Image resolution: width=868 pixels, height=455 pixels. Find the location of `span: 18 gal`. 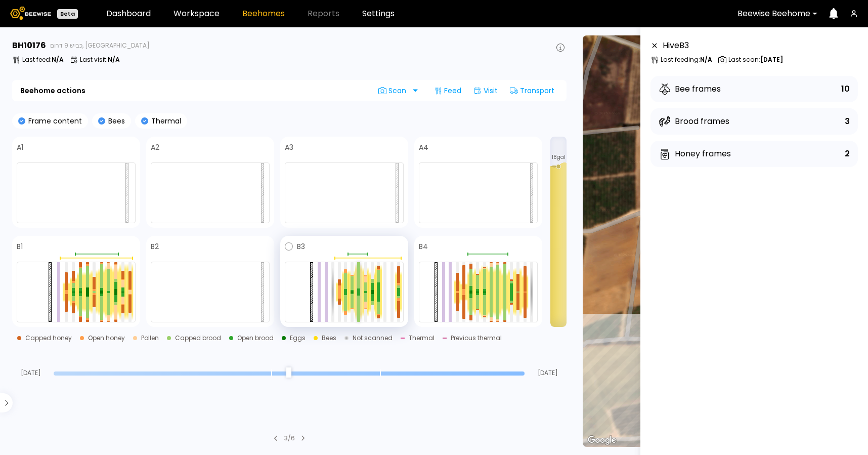

span: 18 gal is located at coordinates (559, 157).